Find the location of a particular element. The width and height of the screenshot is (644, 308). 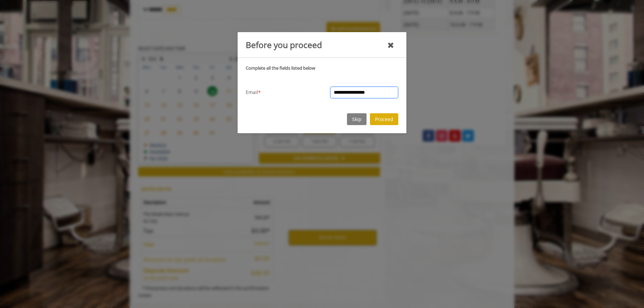

div: Before you proceed is located at coordinates (284, 45).